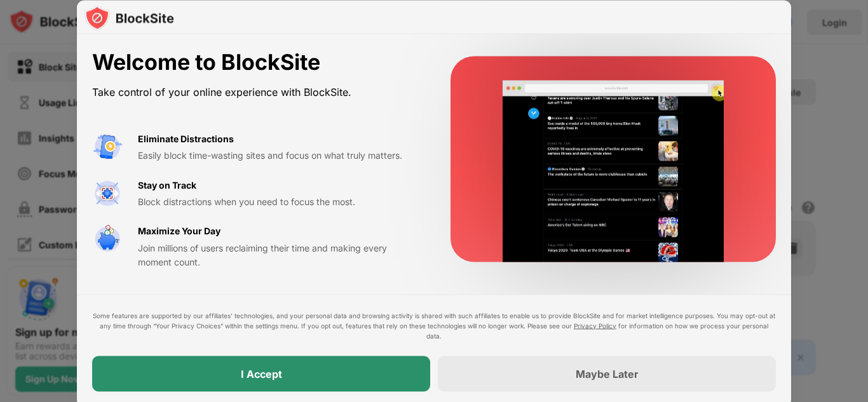  Describe the element at coordinates (256, 62) in the screenshot. I see `div: Welcome to BlockSite` at that location.